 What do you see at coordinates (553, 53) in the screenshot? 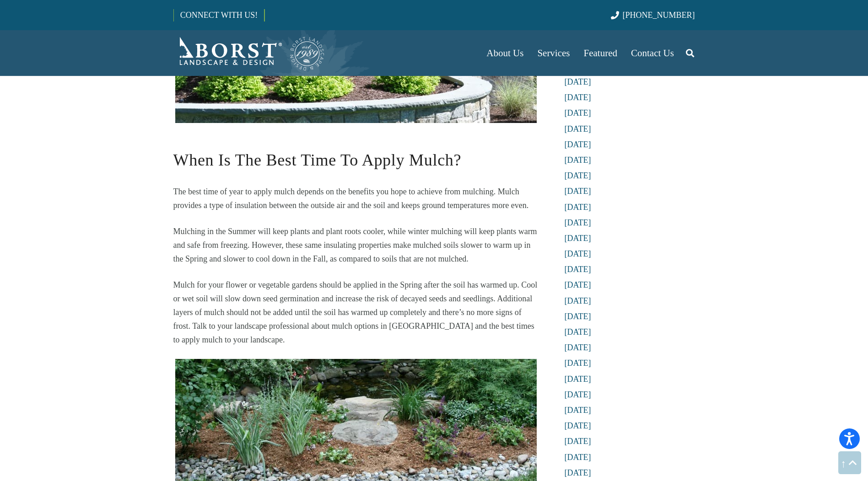
I see `span: Services` at bounding box center [553, 53].